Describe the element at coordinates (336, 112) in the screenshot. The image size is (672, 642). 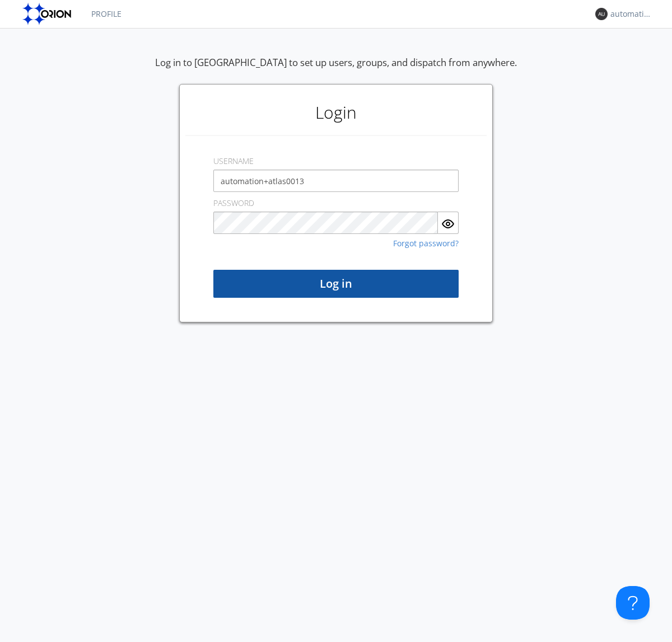
I see `h1: Login` at that location.